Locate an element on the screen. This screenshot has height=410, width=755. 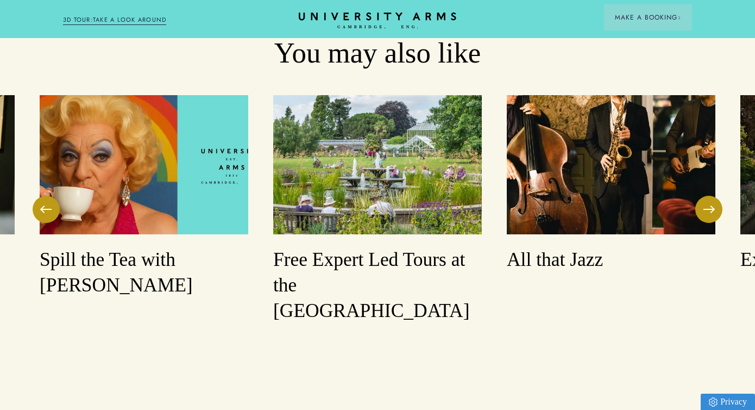
h2: You may also like is located at coordinates (378, 53).